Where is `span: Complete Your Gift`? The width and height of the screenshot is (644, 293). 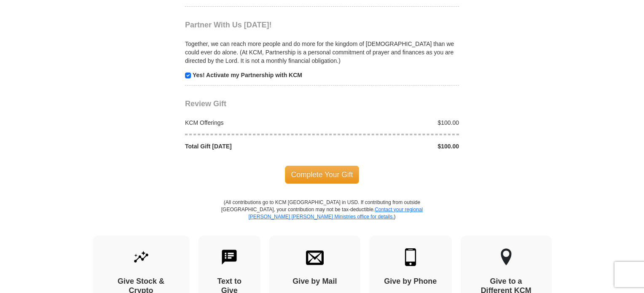 span: Complete Your Gift is located at coordinates (322, 175).